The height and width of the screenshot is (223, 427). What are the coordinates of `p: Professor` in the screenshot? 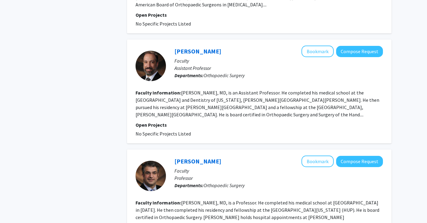 It's located at (279, 178).